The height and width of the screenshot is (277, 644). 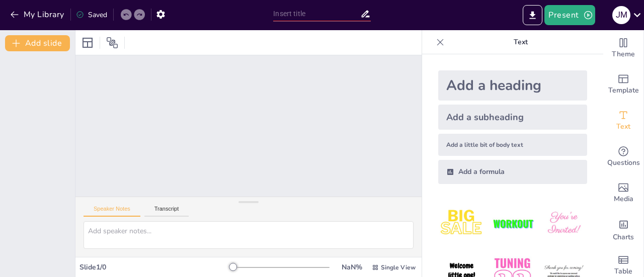 I want to click on input: Insert title, so click(x=317, y=13).